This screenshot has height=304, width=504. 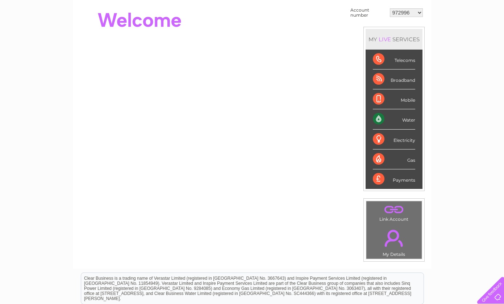 What do you see at coordinates (394, 212) in the screenshot?
I see `td: Link Account` at bounding box center [394, 212].